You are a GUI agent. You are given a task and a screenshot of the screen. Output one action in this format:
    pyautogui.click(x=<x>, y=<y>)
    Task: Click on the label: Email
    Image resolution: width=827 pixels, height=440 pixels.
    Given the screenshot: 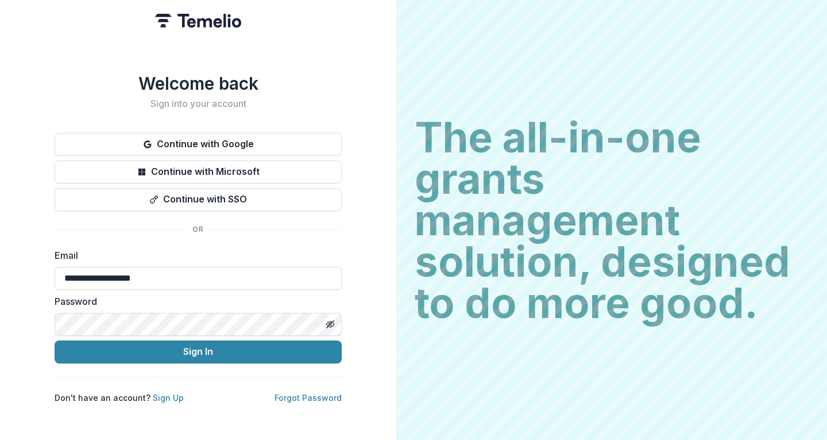 What is the action you would take?
    pyautogui.click(x=195, y=255)
    